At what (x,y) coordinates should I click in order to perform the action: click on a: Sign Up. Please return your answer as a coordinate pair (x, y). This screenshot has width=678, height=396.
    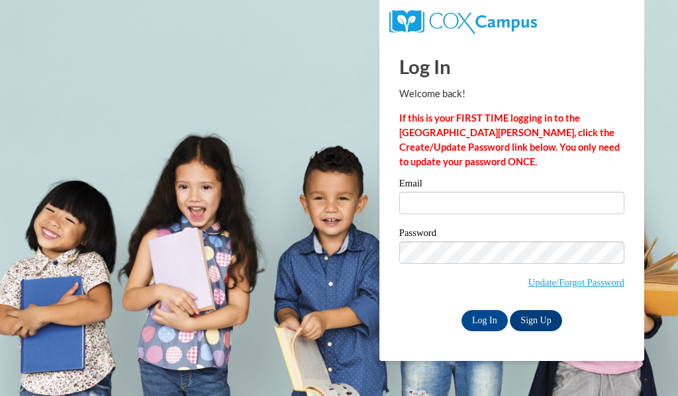
    Looking at the image, I should click on (535, 321).